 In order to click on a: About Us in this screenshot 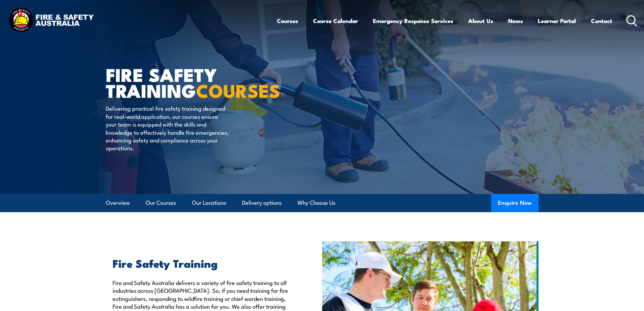, I will do `click(481, 21)`.